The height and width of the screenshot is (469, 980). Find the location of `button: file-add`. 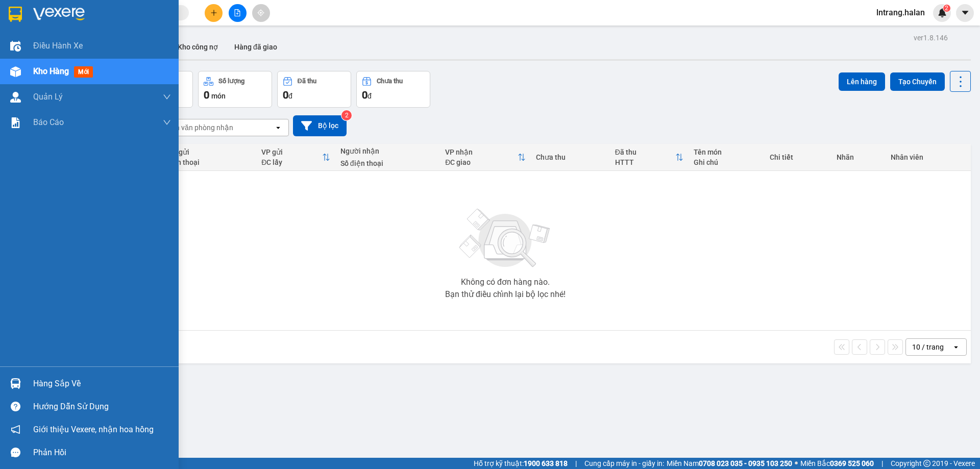

button: file-add is located at coordinates (238, 12).